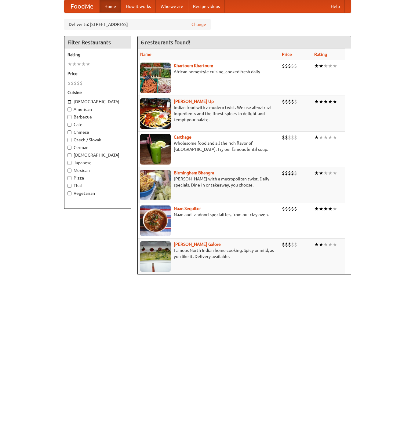 The height and width of the screenshot is (432, 415). What do you see at coordinates (98, 109) in the screenshot?
I see `label: American` at bounding box center [98, 109].